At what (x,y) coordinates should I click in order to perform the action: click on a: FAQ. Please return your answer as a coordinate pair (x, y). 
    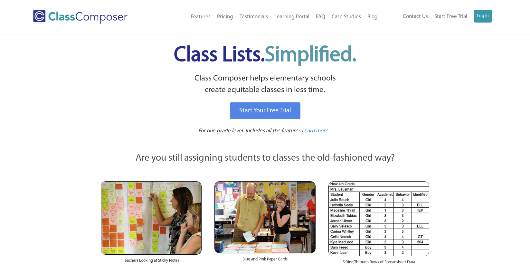
    Looking at the image, I should click on (320, 17).